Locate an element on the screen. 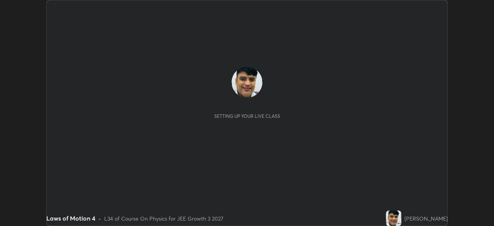 The image size is (494, 226). div: L34 of Course On Physics for JEE Growth 3 2027 is located at coordinates (163, 218).